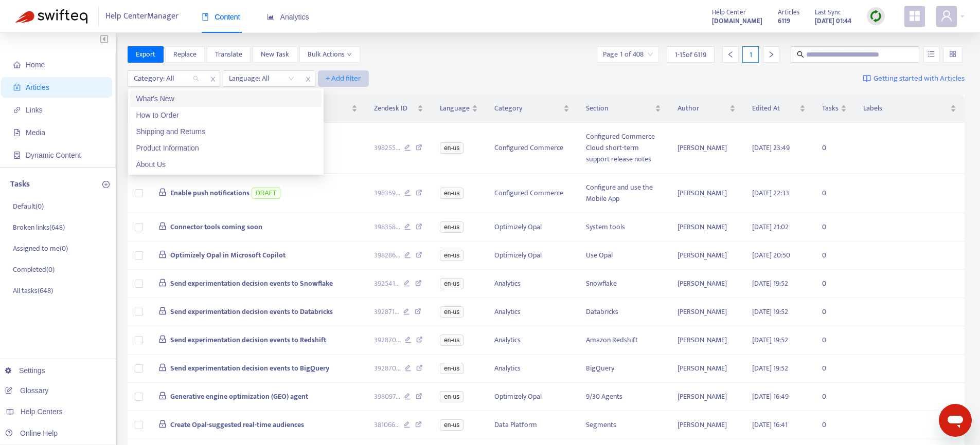 The image size is (980, 445). Describe the element at coordinates (532, 108) in the screenshot. I see `th: Category` at that location.